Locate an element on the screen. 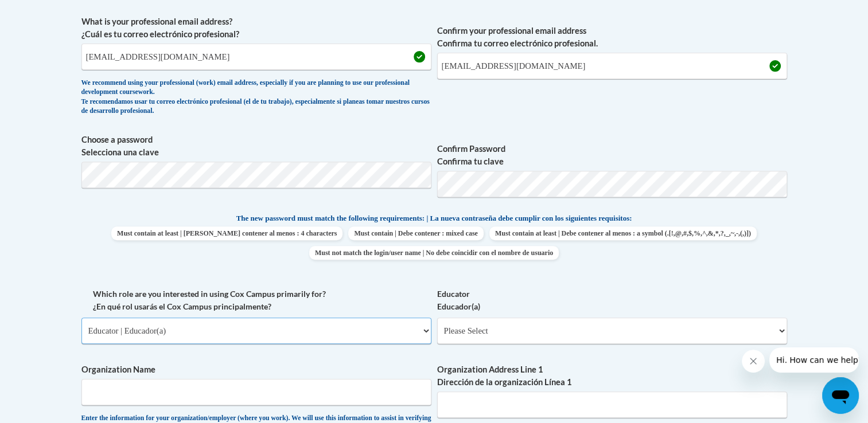 The image size is (868, 423). label: Confirm your professional email address Confirma tu correo electrónico profesional. is located at coordinates (612, 37).